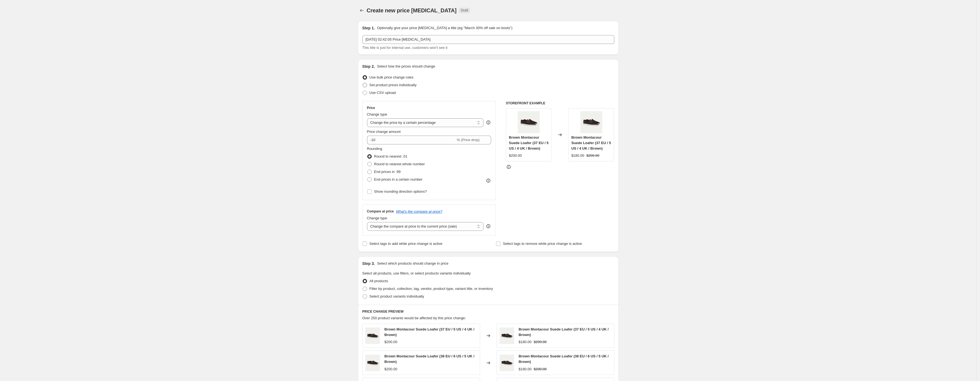  Describe the element at coordinates (369, 263) in the screenshot. I see `h2: Step 3.` at that location.